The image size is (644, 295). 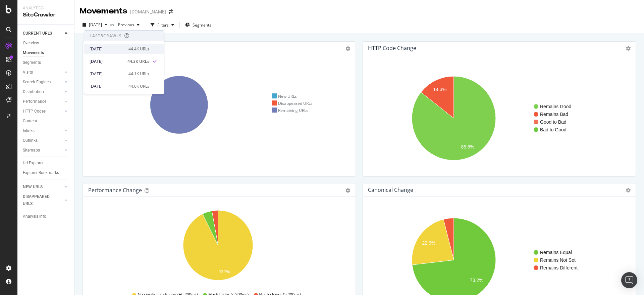 What do you see at coordinates (46, 53) in the screenshot?
I see `a: Movements` at bounding box center [46, 53].